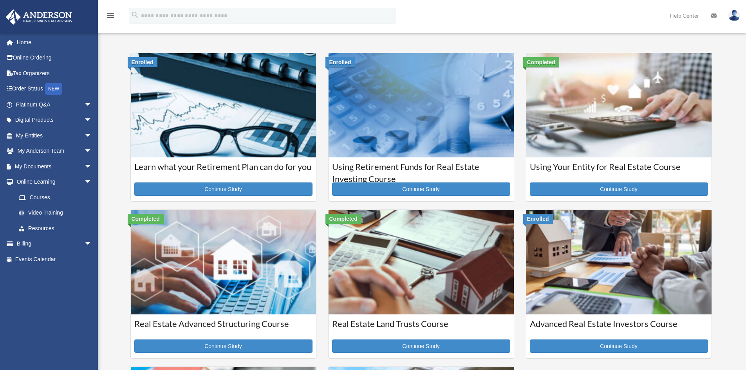  Describe the element at coordinates (55, 197) in the screenshot. I see `a: Courses` at that location.